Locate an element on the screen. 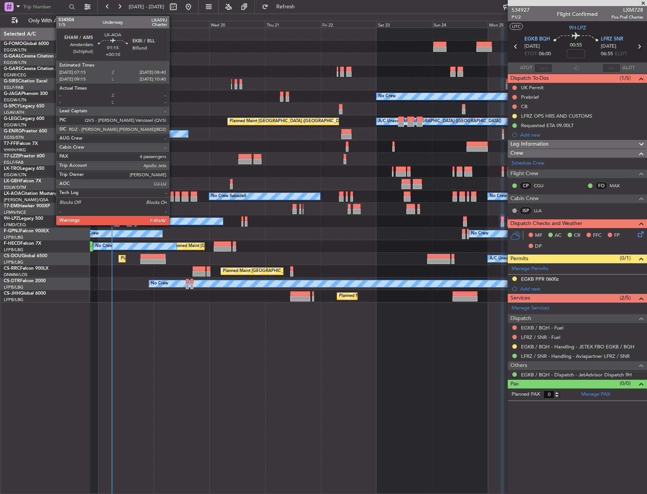 The image size is (647, 494). a: G-GARECessna Citation XLS+ is located at coordinates (35, 69).